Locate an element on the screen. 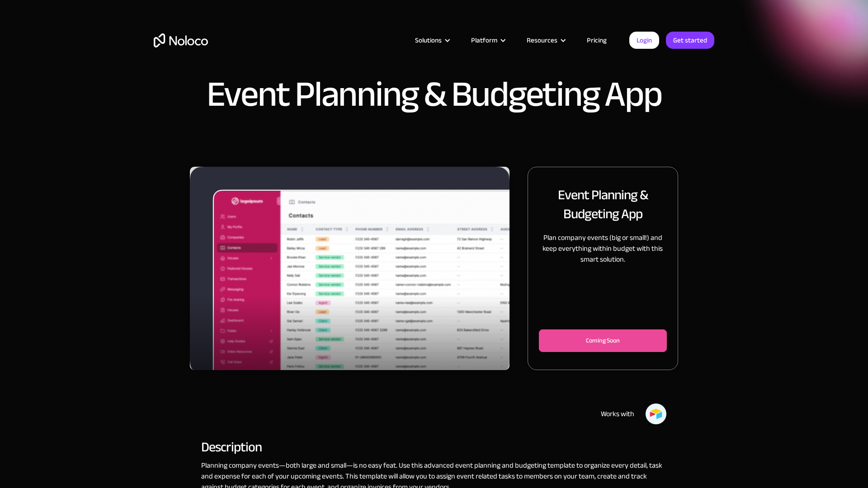 The width and height of the screenshot is (868, 488). div: Coming Soon is located at coordinates (603, 341).